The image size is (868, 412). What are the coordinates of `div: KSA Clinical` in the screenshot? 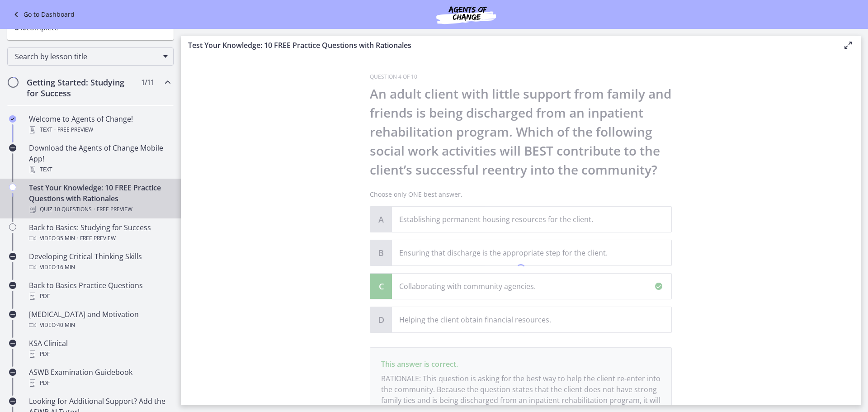 It's located at (99, 348).